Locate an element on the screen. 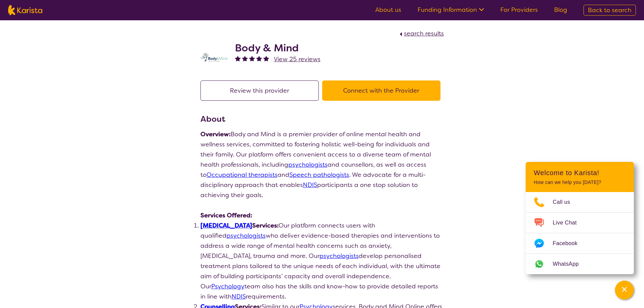 The image size is (644, 308). span: View 25 reviews is located at coordinates (297, 59).